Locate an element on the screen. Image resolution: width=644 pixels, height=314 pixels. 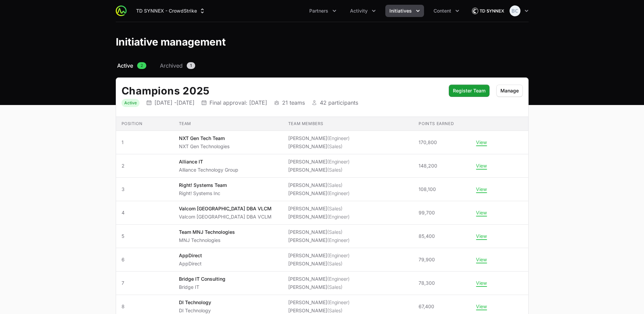
span: 78,300 is located at coordinates (427, 283).